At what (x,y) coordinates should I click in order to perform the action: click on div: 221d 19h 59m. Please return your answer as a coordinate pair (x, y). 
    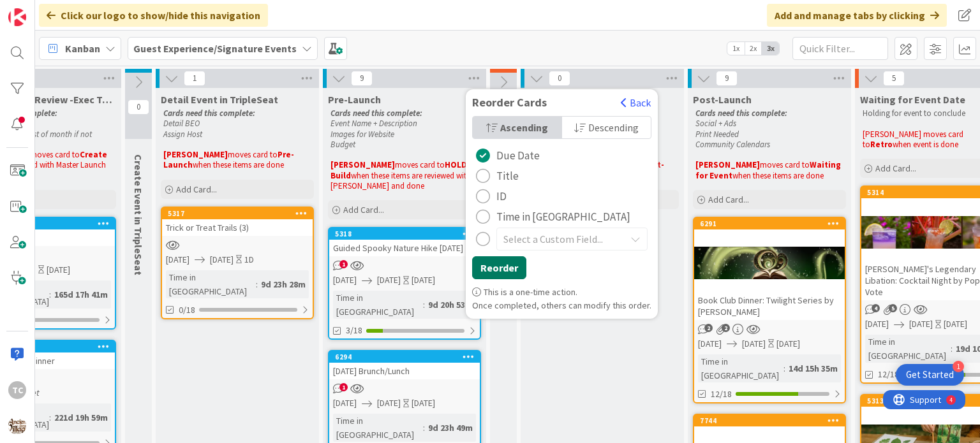
    Looking at the image, I should click on (81, 417).